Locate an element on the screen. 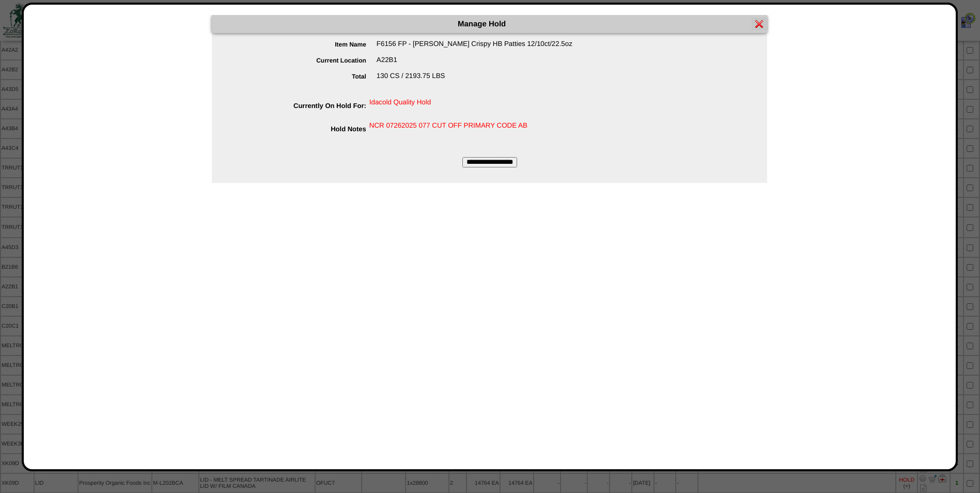 Image resolution: width=980 pixels, height=493 pixels. label: Item Name is located at coordinates (304, 45).